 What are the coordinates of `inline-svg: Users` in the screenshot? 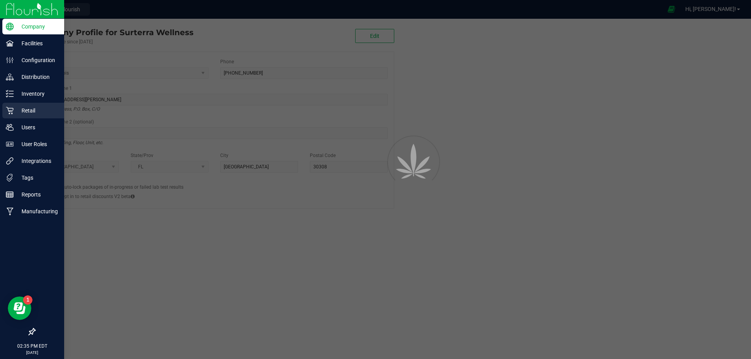 It's located at (10, 127).